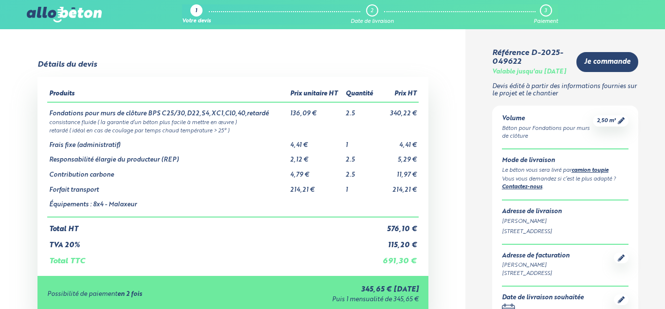  What do you see at coordinates (316, 171) in the screenshot?
I see `td: 4,79 €` at bounding box center [316, 171].